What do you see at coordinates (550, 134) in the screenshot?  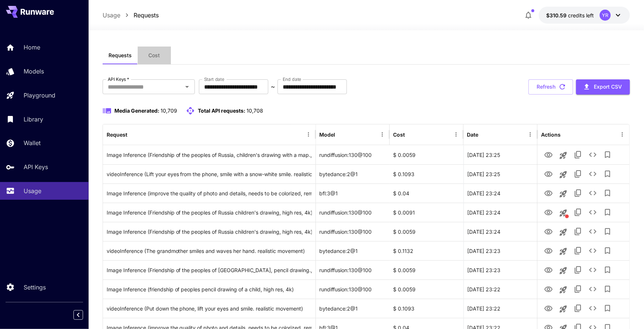 I see `div: Actions` at bounding box center [550, 134].